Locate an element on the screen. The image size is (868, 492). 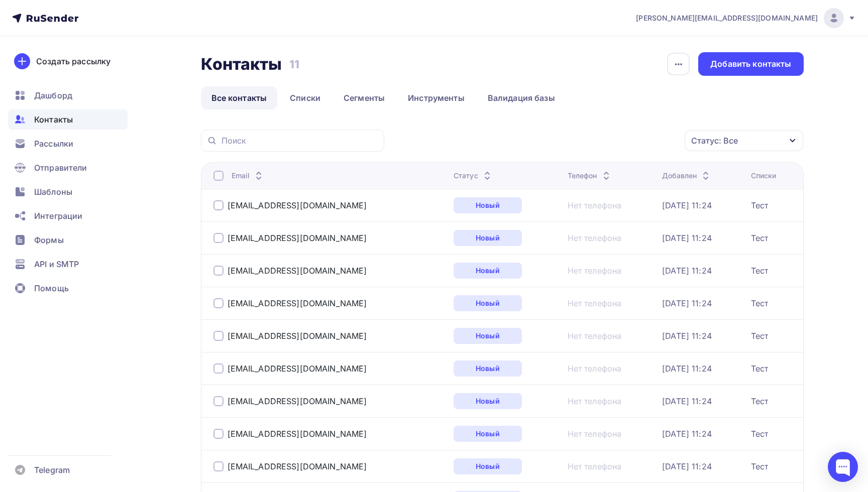
span: Дашборд is located at coordinates (53, 95).